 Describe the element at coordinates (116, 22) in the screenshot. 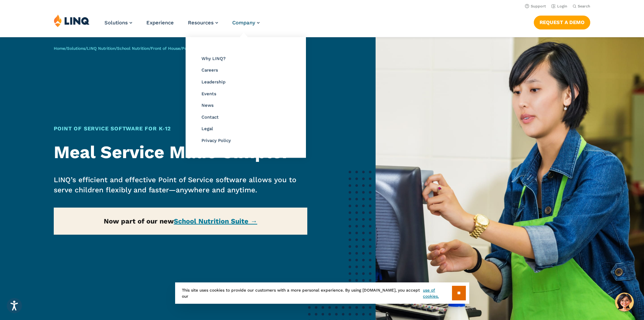

I see `span: Solutions` at that location.